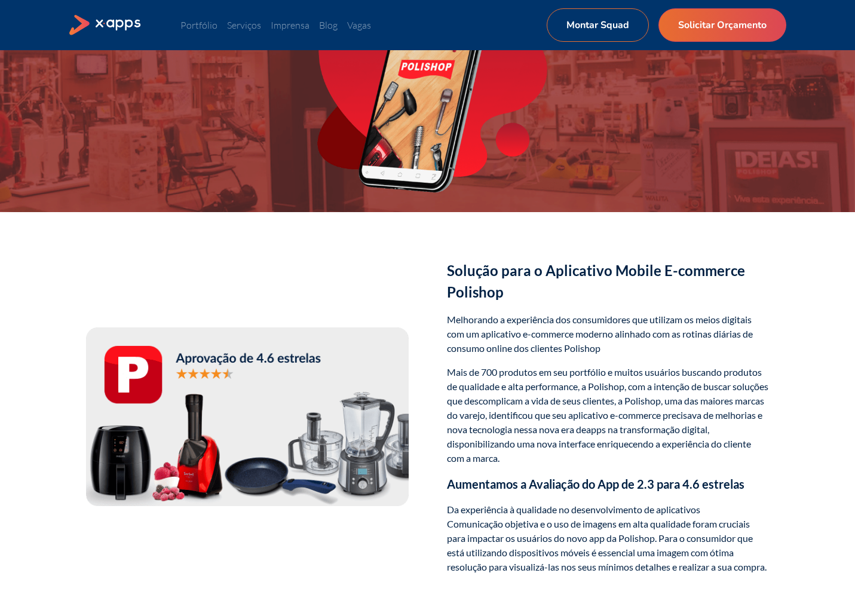  What do you see at coordinates (608, 509) in the screenshot?
I see `h4: Da experiência à qualidade no desenvolvimento de aplicativos` at bounding box center [608, 509].